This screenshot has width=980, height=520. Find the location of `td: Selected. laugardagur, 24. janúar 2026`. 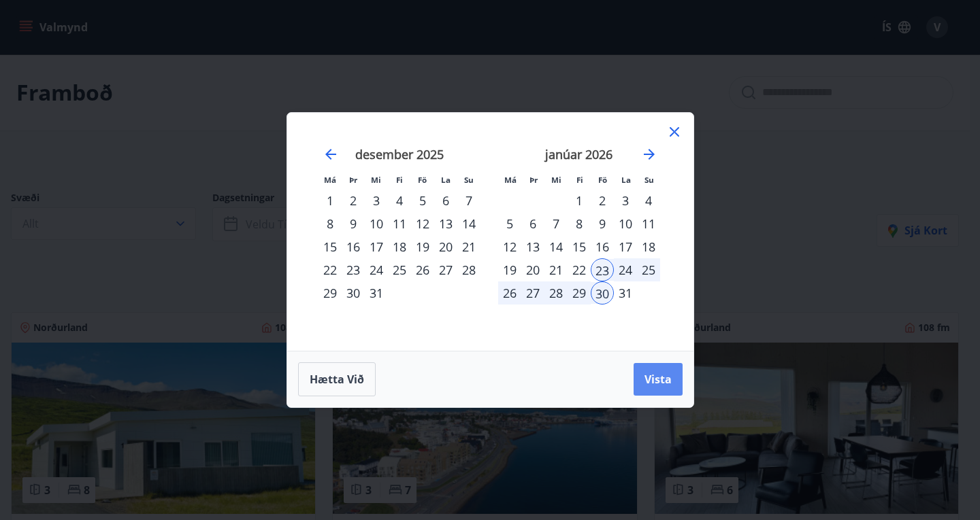

td: Selected. laugardagur, 24. janúar 2026 is located at coordinates (626, 270).